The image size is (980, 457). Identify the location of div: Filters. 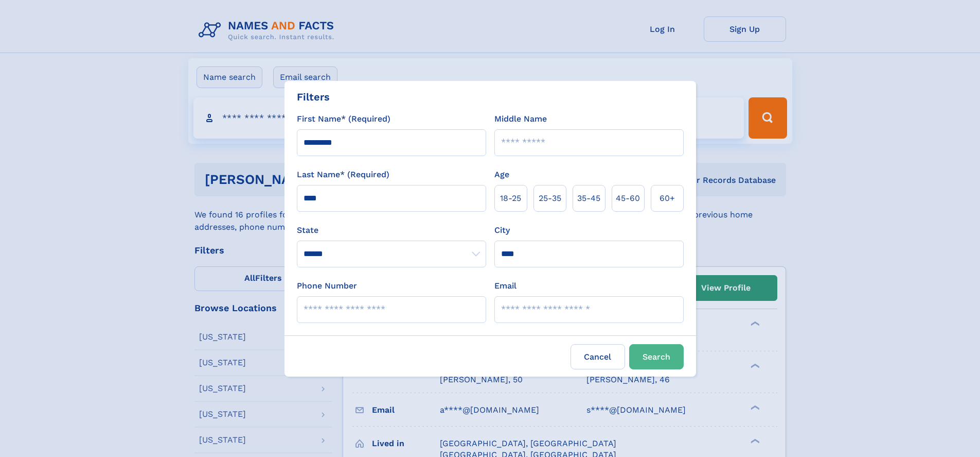
(314, 97).